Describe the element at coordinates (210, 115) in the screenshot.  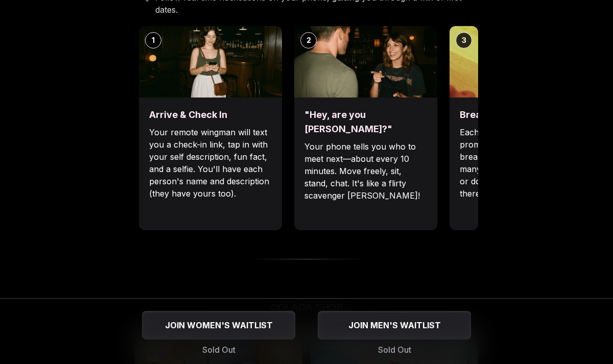
I see `h3: Arrive & Check In` at that location.